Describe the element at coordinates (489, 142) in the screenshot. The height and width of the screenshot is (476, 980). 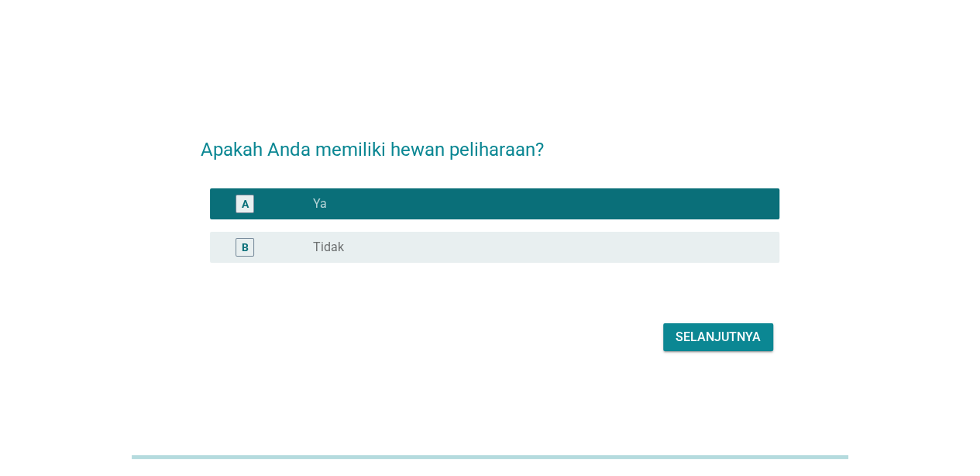
I see `h2: Apakah Anda memiliki hewan peliharaan?` at that location.